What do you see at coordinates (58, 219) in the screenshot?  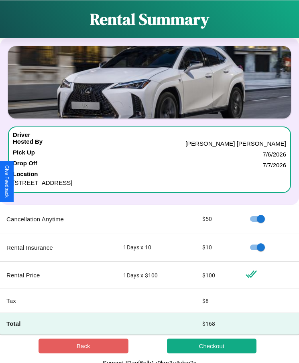 I see `p: Cancellation Anytime` at bounding box center [58, 219].